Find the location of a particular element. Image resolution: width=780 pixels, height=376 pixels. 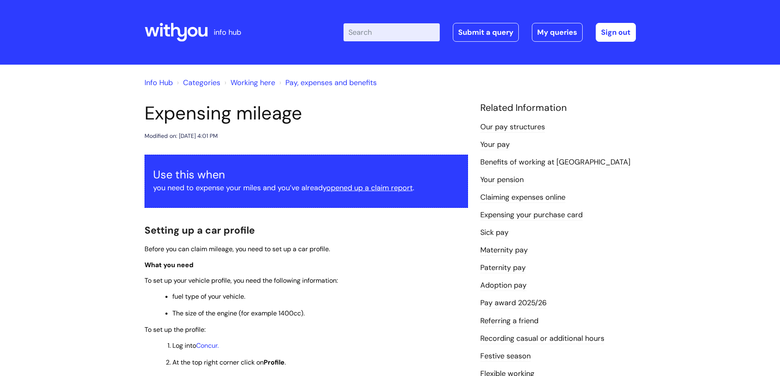

a: Categories is located at coordinates (201, 83).